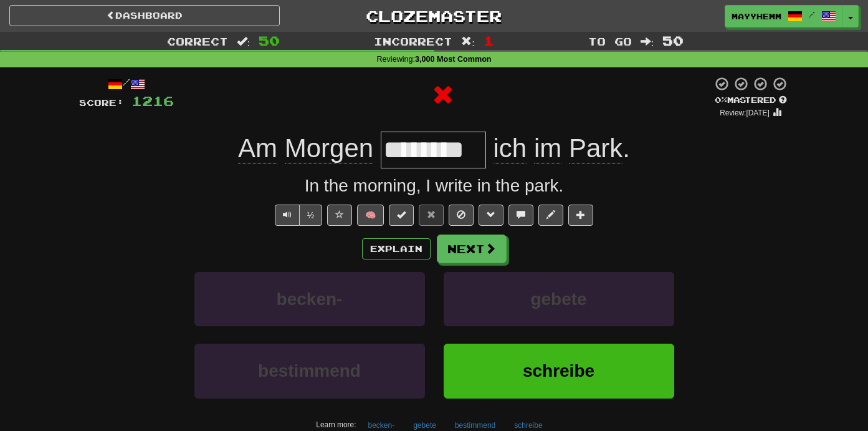 The image size is (868, 431). I want to click on button: ½, so click(311, 215).